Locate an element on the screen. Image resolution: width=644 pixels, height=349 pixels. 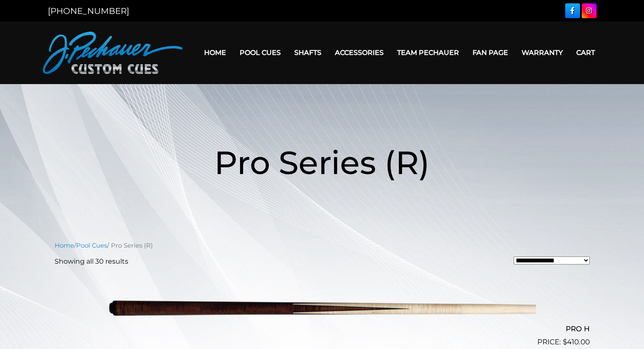
h2: PRO H is located at coordinates (322, 329).